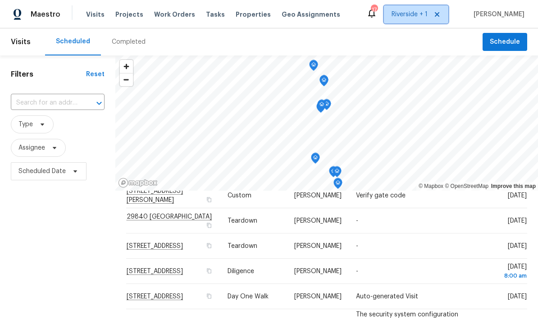  What do you see at coordinates (174, 14) in the screenshot?
I see `span: Work Orders` at bounding box center [174, 14].